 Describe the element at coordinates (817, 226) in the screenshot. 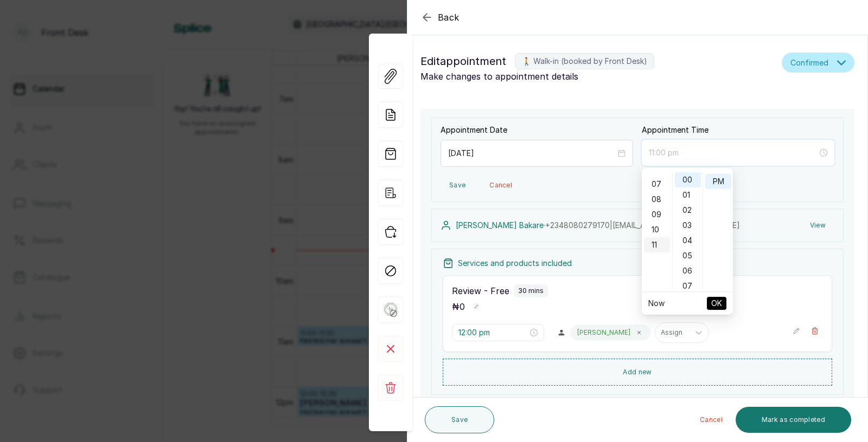

I see `button: View` at that location.